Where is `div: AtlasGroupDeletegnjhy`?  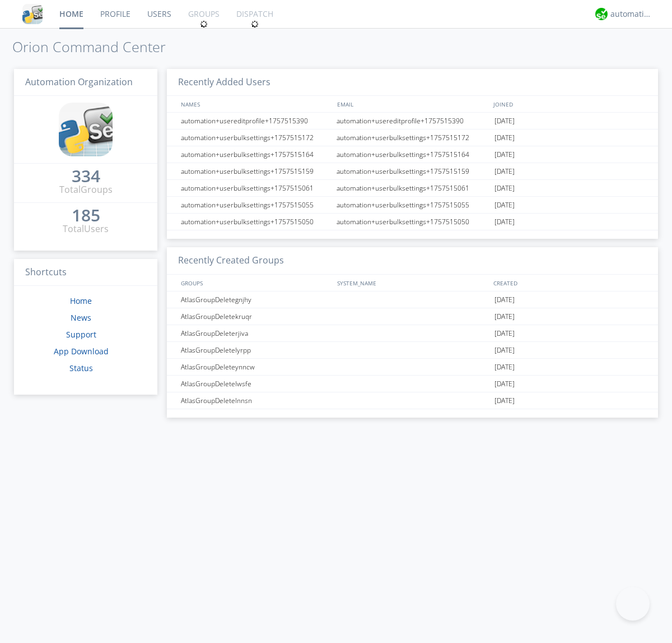 div: AtlasGroupDeletegnjhy is located at coordinates (256, 300).